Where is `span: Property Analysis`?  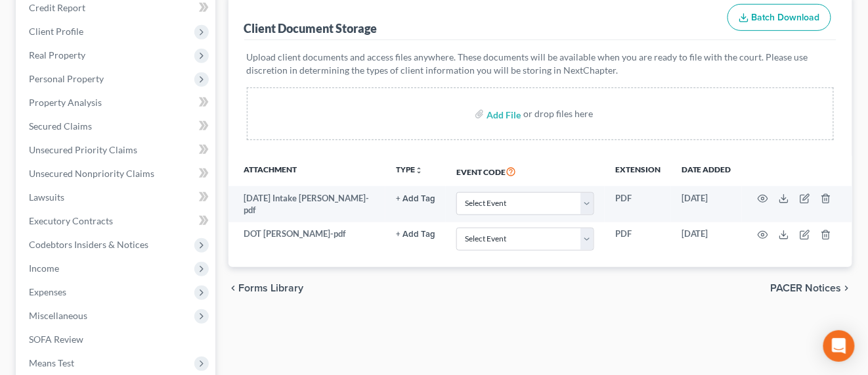
span: Property Analysis is located at coordinates (65, 102).